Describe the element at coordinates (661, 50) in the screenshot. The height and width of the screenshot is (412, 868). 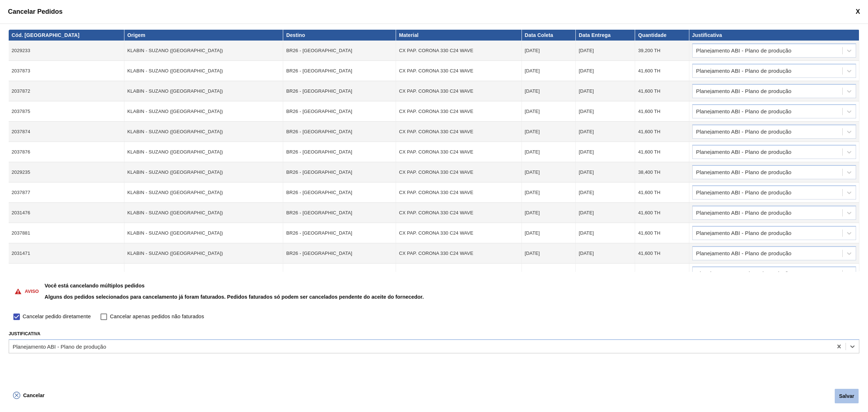
I see `td: 39,200 TH` at that location.